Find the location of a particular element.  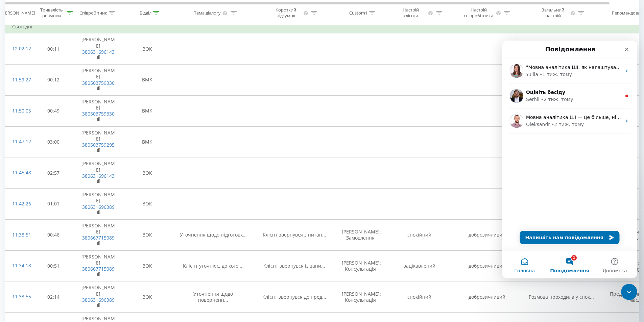

div: Custom1 is located at coordinates (358, 13).